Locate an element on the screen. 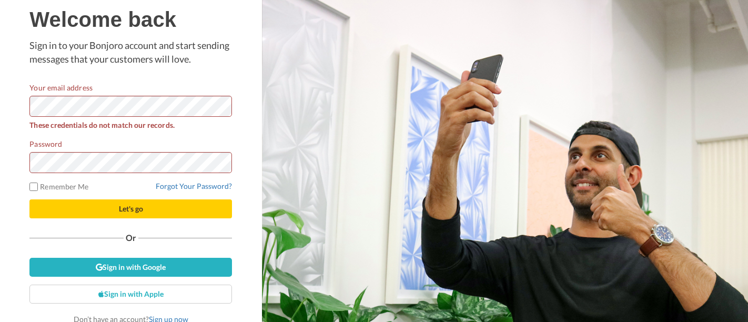 Image resolution: width=748 pixels, height=322 pixels. strong: These credentials do not match our records. is located at coordinates (102, 125).